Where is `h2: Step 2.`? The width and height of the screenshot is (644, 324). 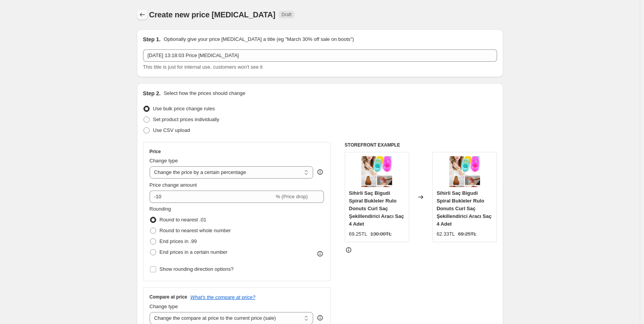
h2: Step 2. is located at coordinates (152, 93).